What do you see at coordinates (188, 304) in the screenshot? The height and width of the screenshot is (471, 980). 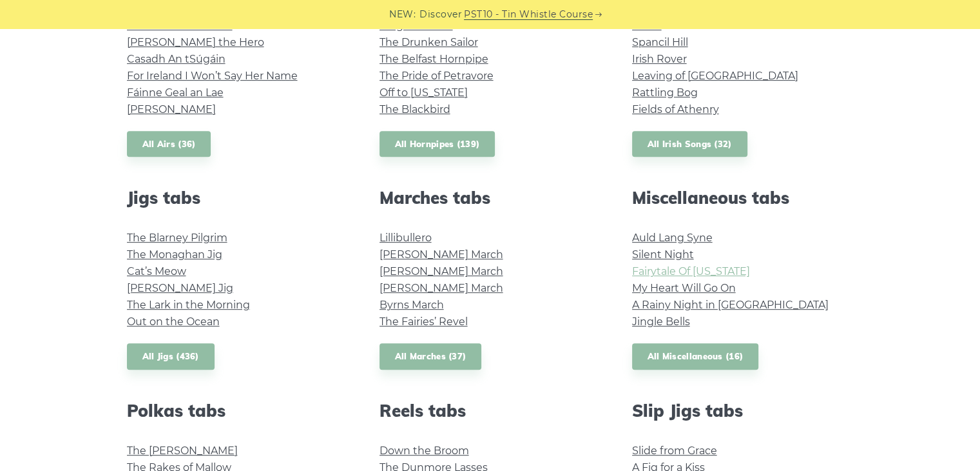 I see `a: The Lark in the Morning` at bounding box center [188, 304].